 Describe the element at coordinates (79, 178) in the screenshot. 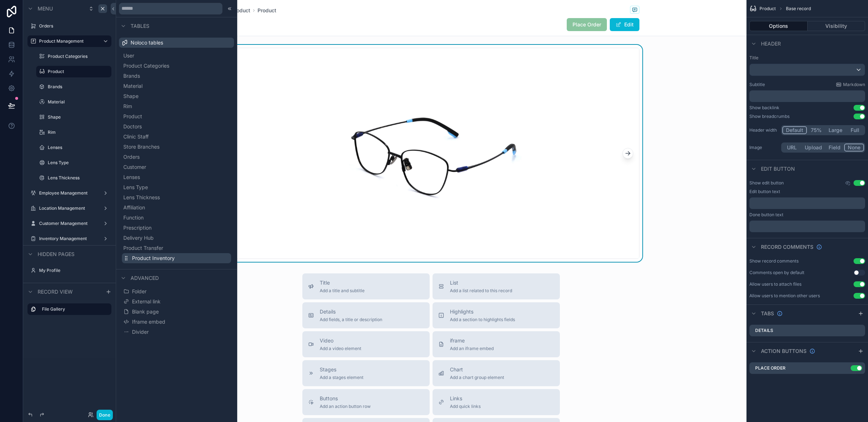

I see `label: Lens Thickness` at that location.